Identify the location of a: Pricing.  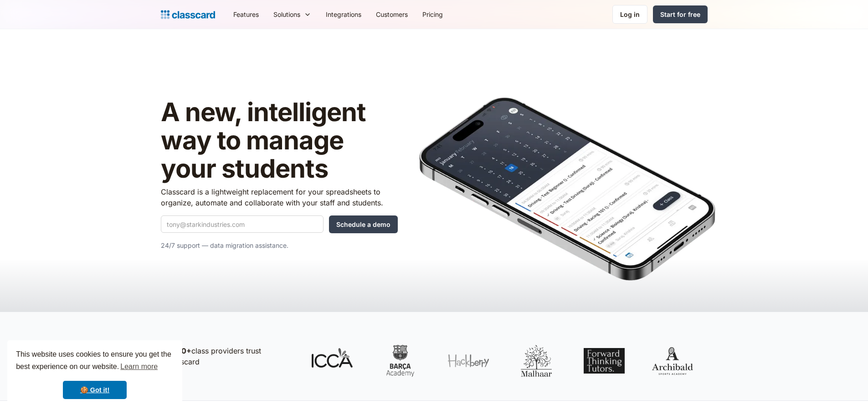
(433, 14).